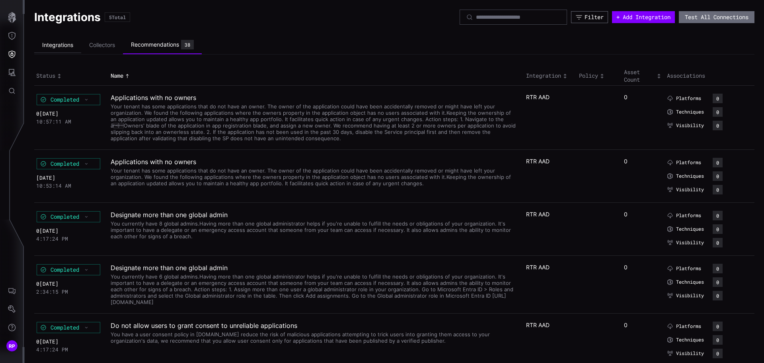 This screenshot has width=764, height=363. Describe the element at coordinates (117, 17) in the screenshot. I see `div: 5 Total` at that location.